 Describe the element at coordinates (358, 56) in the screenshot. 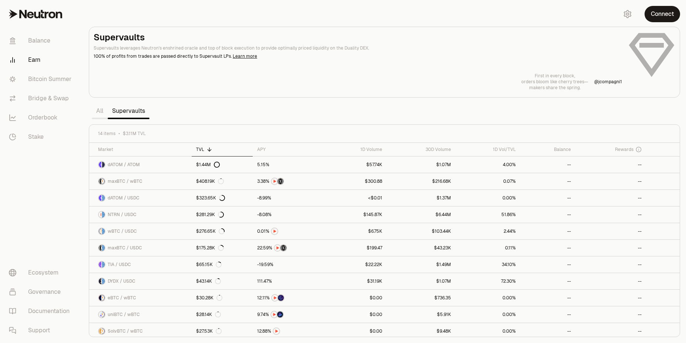

I see `p: 100% of profits from trades are passed directly to Supervault LPs.` at that location.